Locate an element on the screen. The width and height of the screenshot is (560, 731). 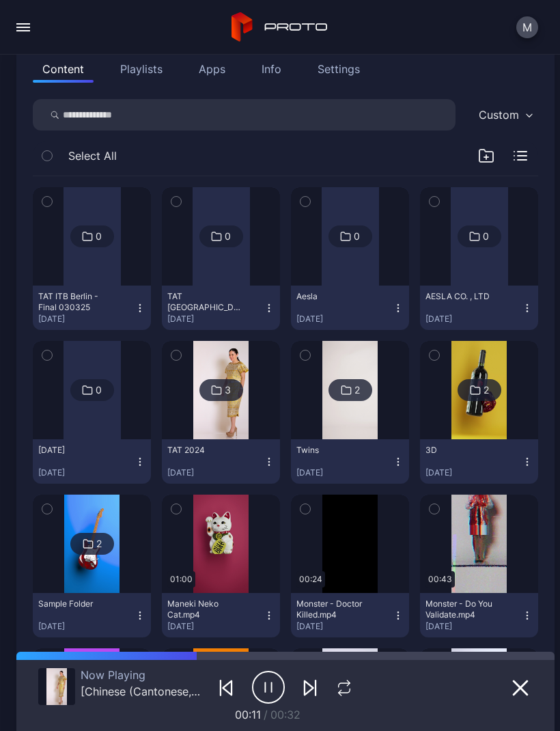
button: Settings is located at coordinates (338, 69).